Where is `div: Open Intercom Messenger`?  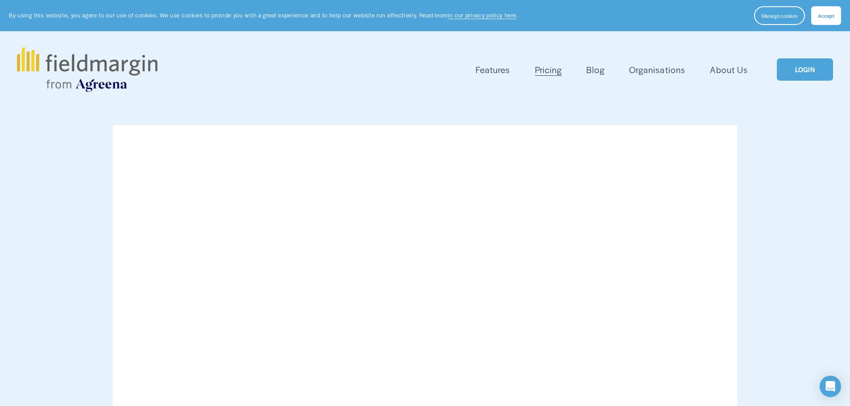 div: Open Intercom Messenger is located at coordinates (830, 387).